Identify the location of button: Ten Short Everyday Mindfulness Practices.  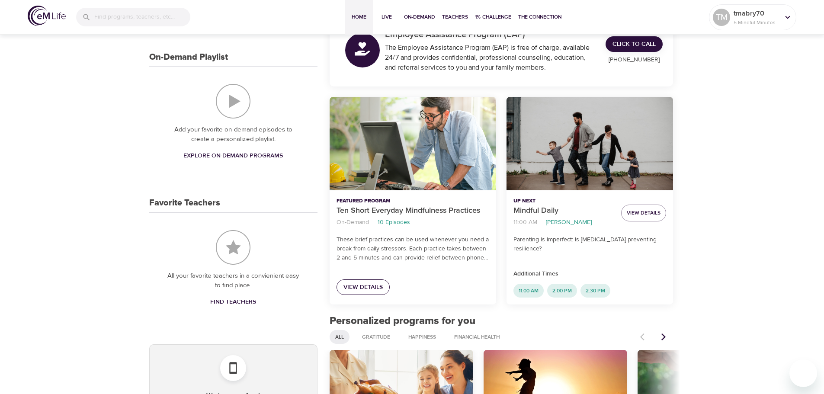
(413, 144).